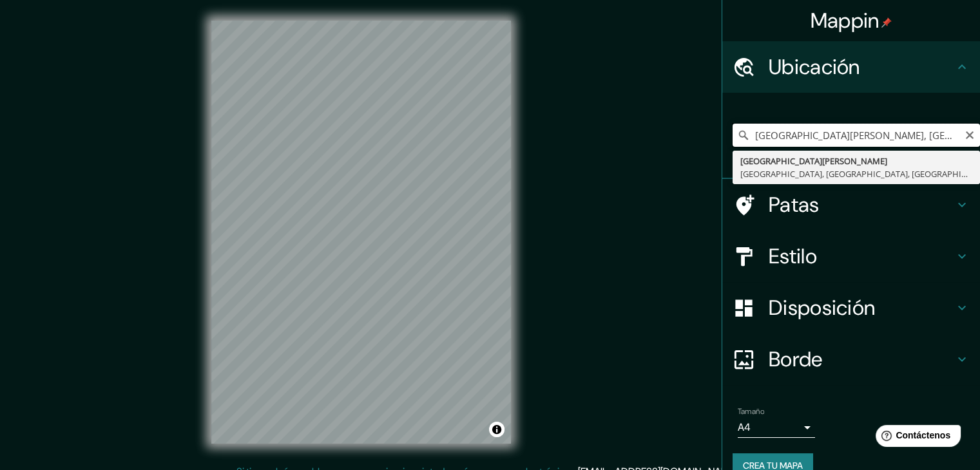  Describe the element at coordinates (851, 308) in the screenshot. I see `div: Disposición` at that location.